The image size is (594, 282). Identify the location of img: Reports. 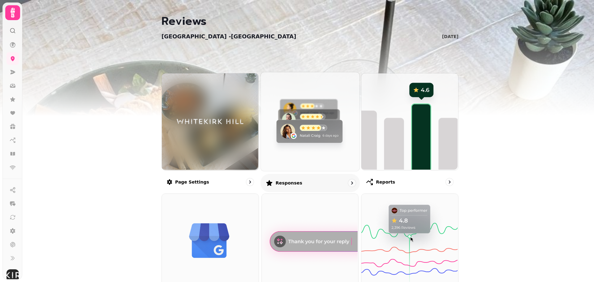
(409, 121).